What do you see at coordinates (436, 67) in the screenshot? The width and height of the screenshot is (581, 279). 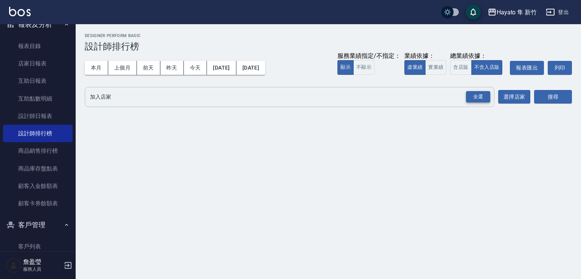 I see `button: 實業績` at bounding box center [436, 67].